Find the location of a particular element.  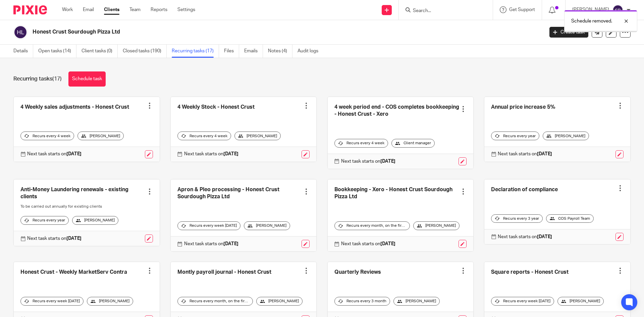

a: Schedule task is located at coordinates (87, 79).